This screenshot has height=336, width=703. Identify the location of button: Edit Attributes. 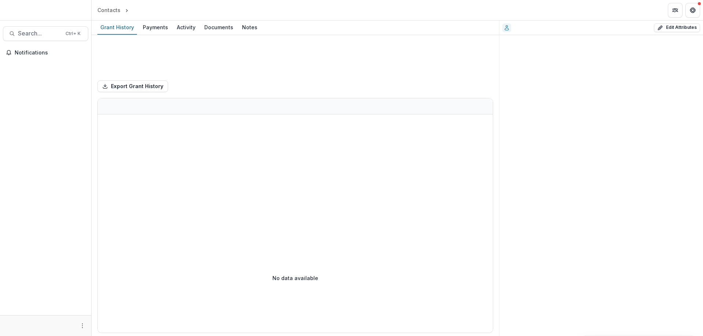
(677, 28).